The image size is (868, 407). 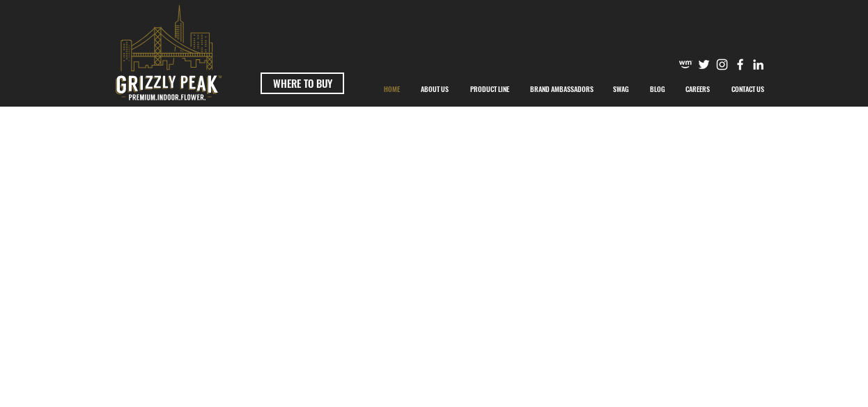 What do you see at coordinates (722, 64) in the screenshot?
I see `a: Instagram` at bounding box center [722, 64].